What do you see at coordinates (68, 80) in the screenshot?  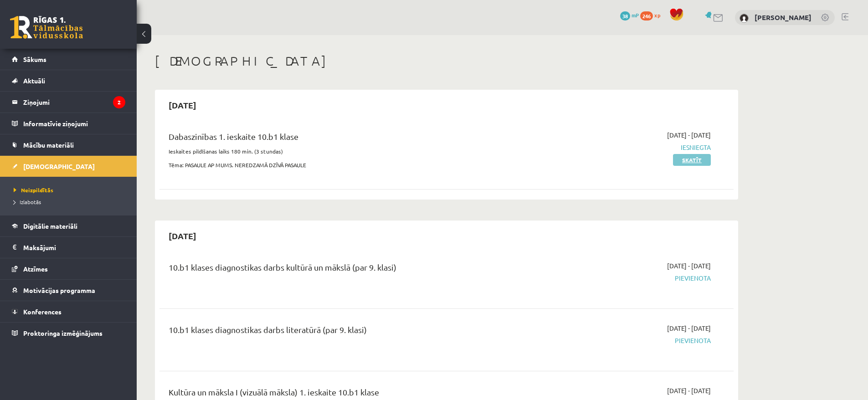 I see `a: Aktuāli` at bounding box center [68, 80].